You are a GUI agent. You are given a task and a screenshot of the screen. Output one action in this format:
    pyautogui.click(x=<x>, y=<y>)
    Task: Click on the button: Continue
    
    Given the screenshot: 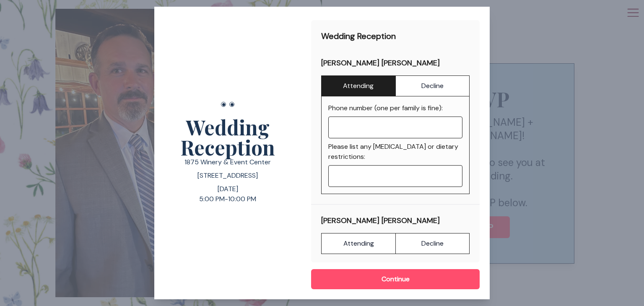 What is the action you would take?
    pyautogui.click(x=395, y=279)
    